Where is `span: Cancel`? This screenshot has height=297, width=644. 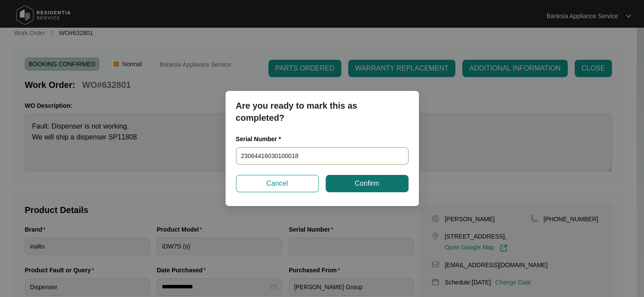 span: Cancel is located at coordinates (277, 184).